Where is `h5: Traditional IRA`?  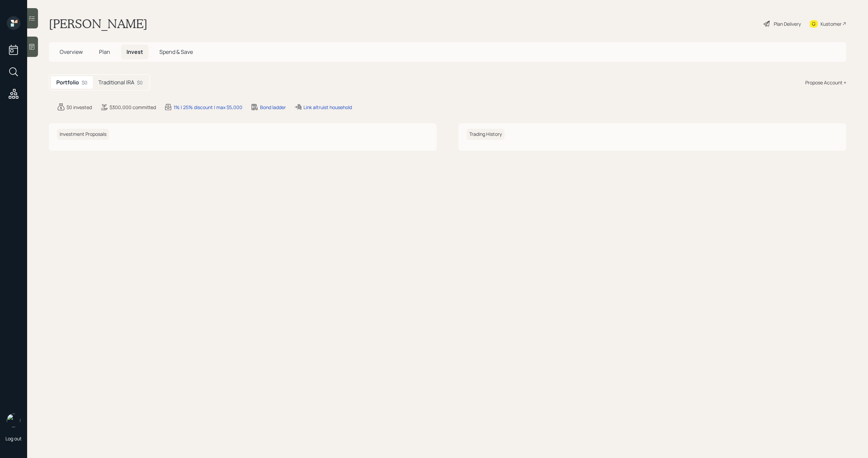
h5: Traditional IRA is located at coordinates (117, 82).